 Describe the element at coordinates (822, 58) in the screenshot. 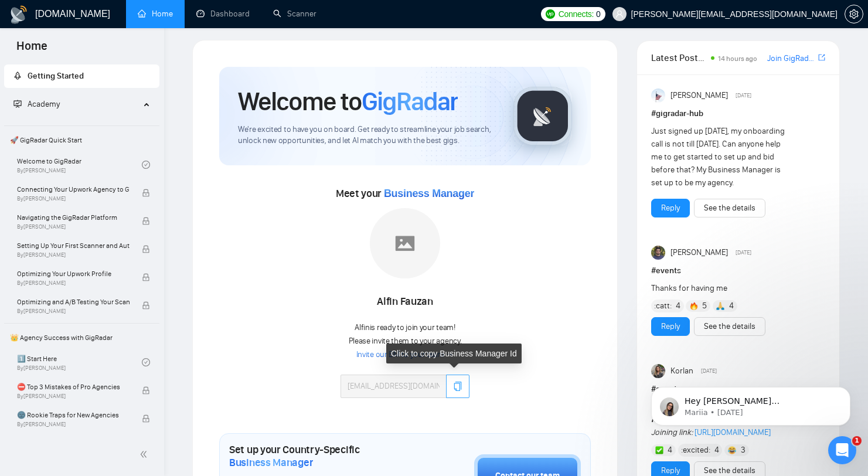

I see `a: export` at that location.